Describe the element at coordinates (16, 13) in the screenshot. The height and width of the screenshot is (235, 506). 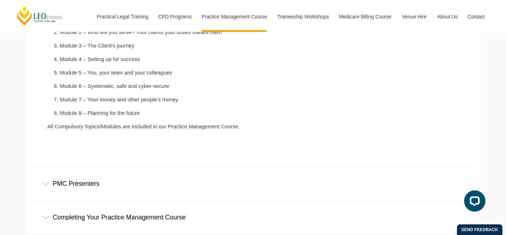
I see `button: Open LiveChat chat widget` at that location.